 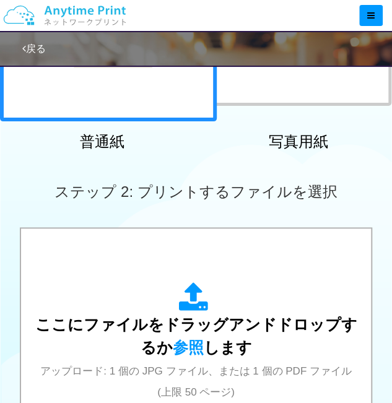 What do you see at coordinates (196, 336) in the screenshot?
I see `span: ここにファイルをドラッグアンドドロップするか します` at bounding box center [196, 336].